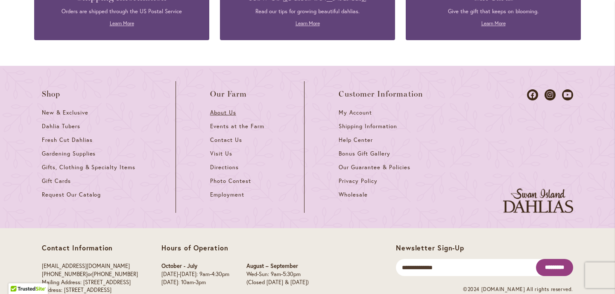 The width and height of the screenshot is (615, 294). What do you see at coordinates (358, 181) in the screenshot?
I see `span: Privacy Policy` at bounding box center [358, 181].